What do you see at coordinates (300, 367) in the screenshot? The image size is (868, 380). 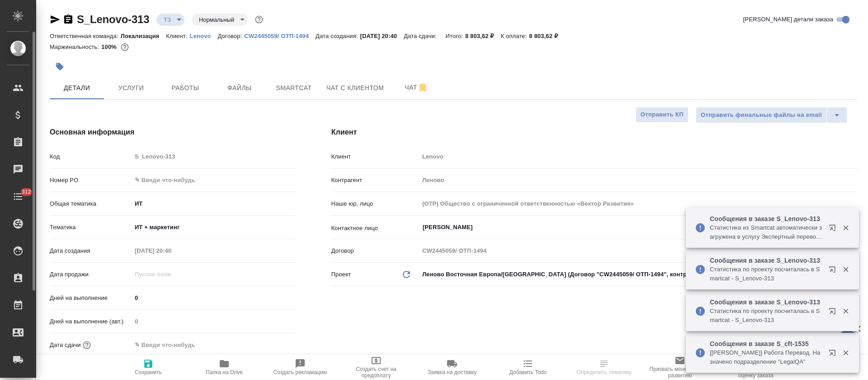 I see `button: Создать рекламацию` at bounding box center [300, 367].